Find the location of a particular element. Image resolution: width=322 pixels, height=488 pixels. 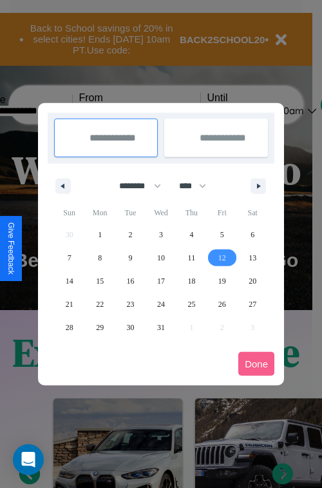

span: 8 is located at coordinates (100, 258).